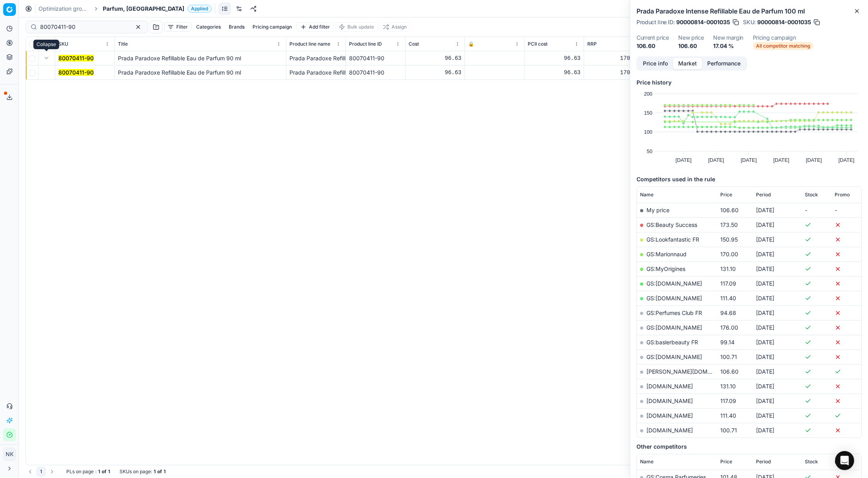 This screenshot has height=478, width=868. Describe the element at coordinates (665, 268) in the screenshot. I see `a: GS:MyOrigines` at that location.